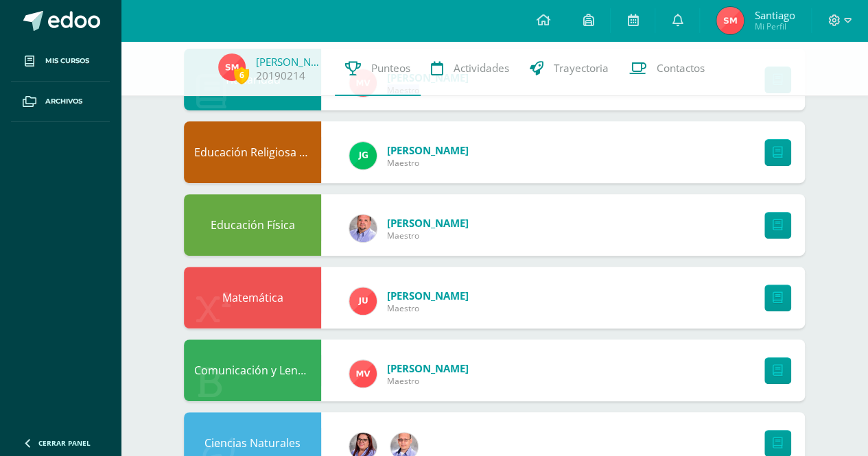 This screenshot has width=868, height=456. I want to click on div: Educación Física, so click(253, 225).